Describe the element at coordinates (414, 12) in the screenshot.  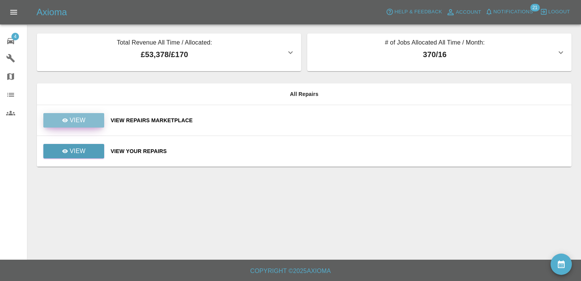
I see `button: Help & Feedback` at that location.